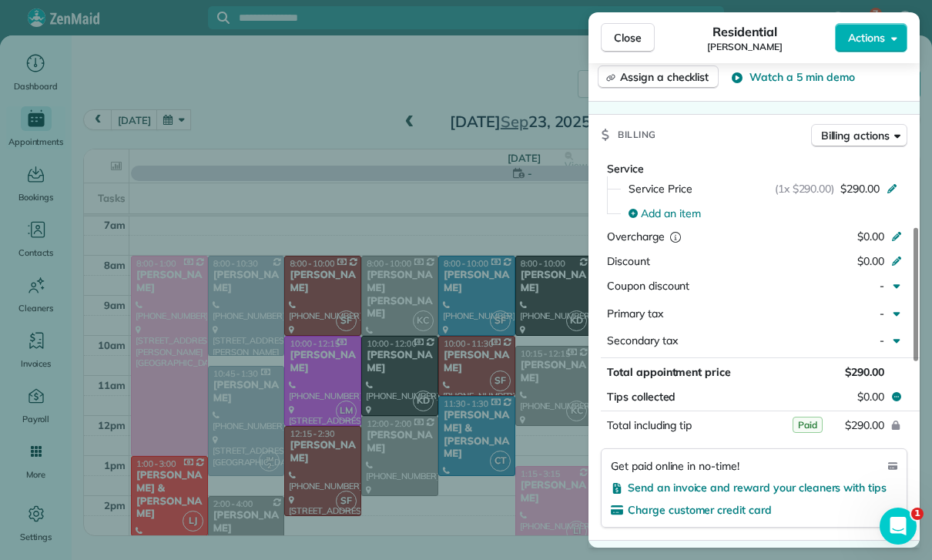 The height and width of the screenshot is (560, 932). Describe the element at coordinates (764, 213) in the screenshot. I see `button: Add an item` at that location.